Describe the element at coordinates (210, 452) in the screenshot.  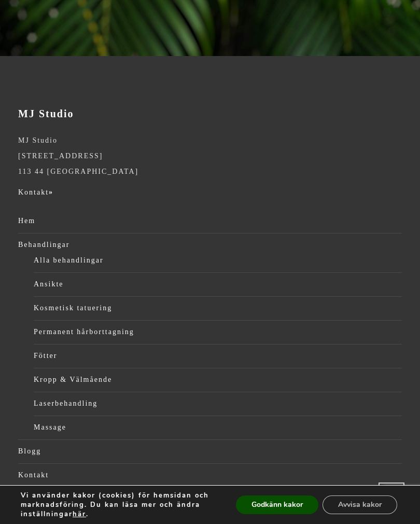
I see `a: Blogg` at that location.